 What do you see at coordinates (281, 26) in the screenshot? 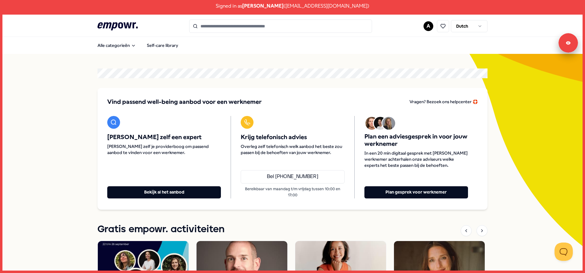
I see `input: Search for products, categories or subcategories` at bounding box center [281, 26].